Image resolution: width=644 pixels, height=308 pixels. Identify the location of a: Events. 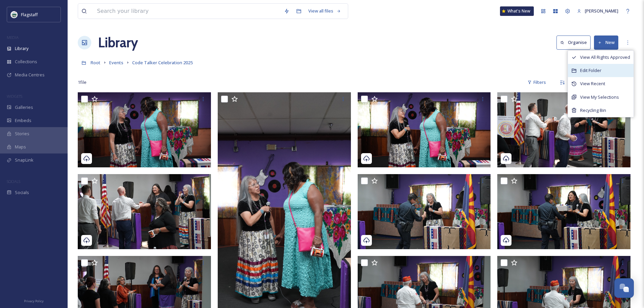
(116, 62).